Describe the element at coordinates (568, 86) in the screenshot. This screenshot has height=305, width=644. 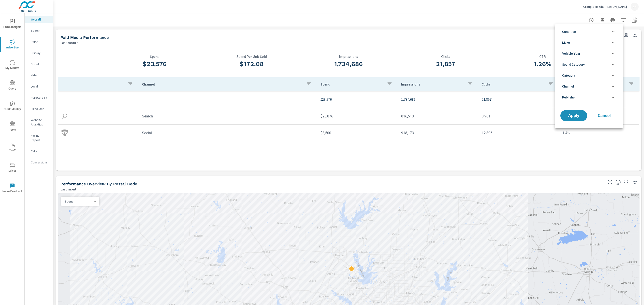
I see `span: Channel` at that location.